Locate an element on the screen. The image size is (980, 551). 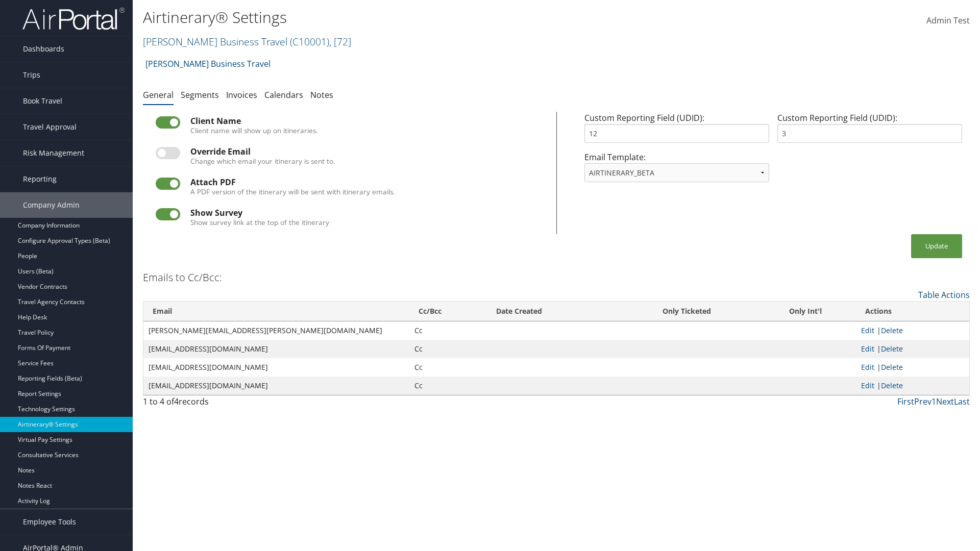
div: Attach PDF is located at coordinates (367, 182).